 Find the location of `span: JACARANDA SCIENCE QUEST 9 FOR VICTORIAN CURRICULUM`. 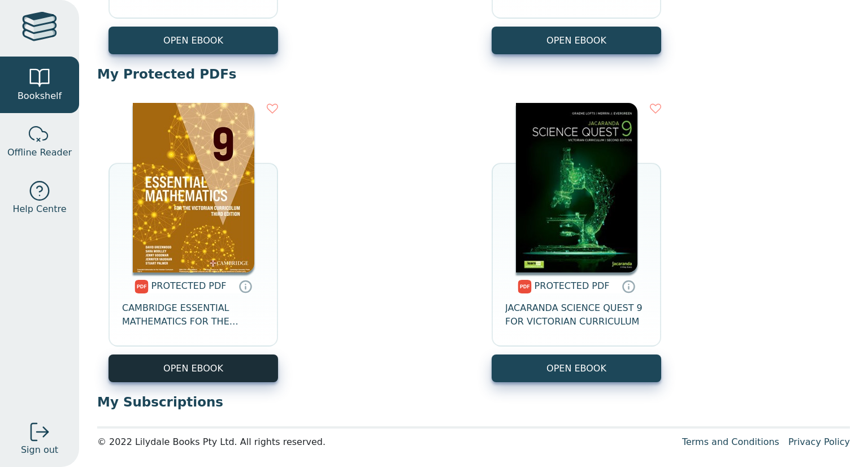

span: JACARANDA SCIENCE QUEST 9 FOR VICTORIAN CURRICULUM is located at coordinates (576, 315).